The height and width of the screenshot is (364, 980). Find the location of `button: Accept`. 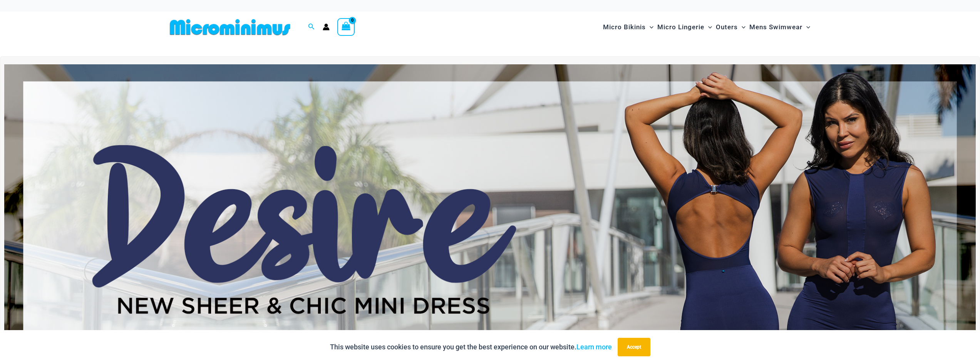

button: Accept is located at coordinates (634, 347).